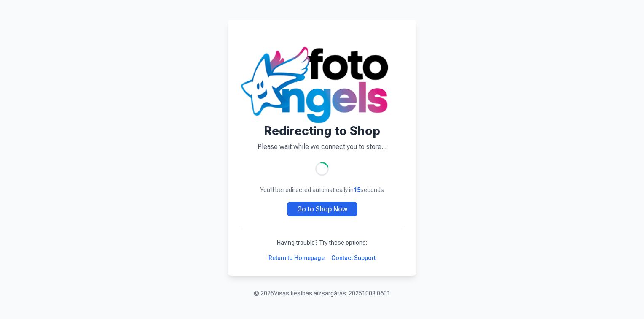  I want to click on p: Having trouble? Try these options:, so click(322, 242).